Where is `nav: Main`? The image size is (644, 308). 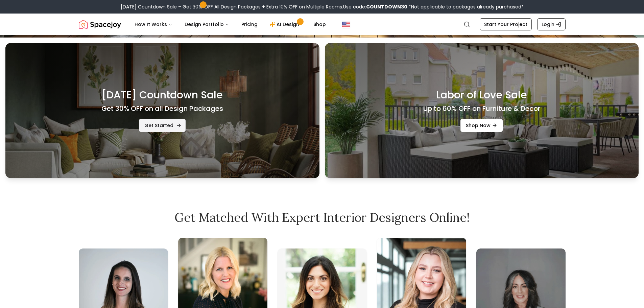
nav: Main is located at coordinates (230, 24).